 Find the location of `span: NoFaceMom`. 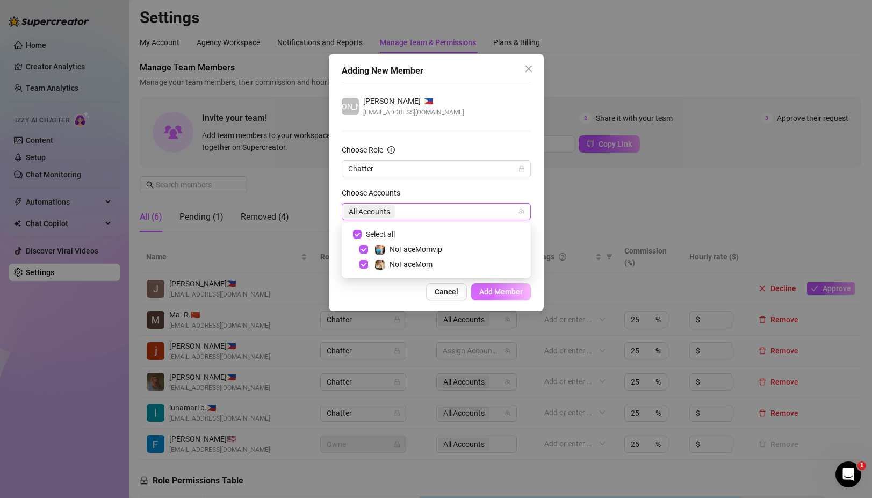

span: NoFaceMom is located at coordinates (411, 264).